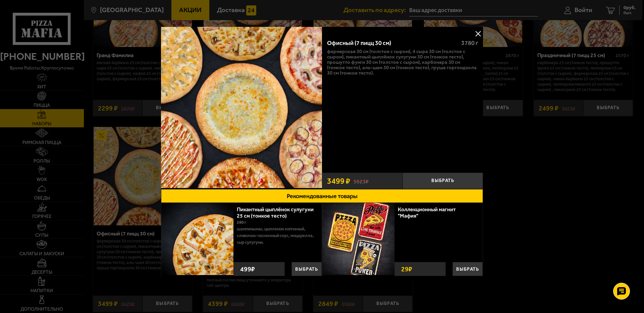 This screenshot has height=313, width=644. What do you see at coordinates (426, 212) in the screenshot?
I see `a: Коллекционный магнит "Мафия"` at bounding box center [426, 212].